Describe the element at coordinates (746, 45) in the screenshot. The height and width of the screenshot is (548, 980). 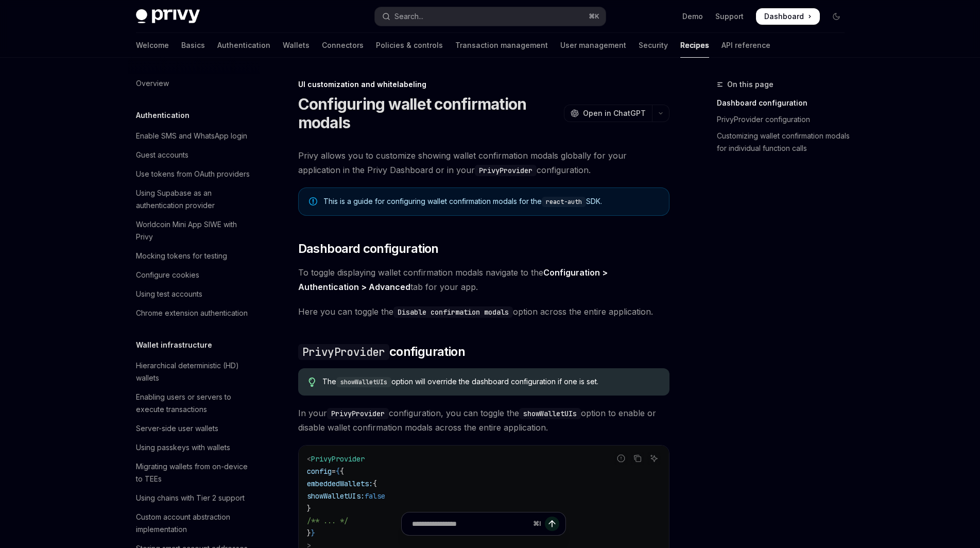
I see `a: API reference` at that location.